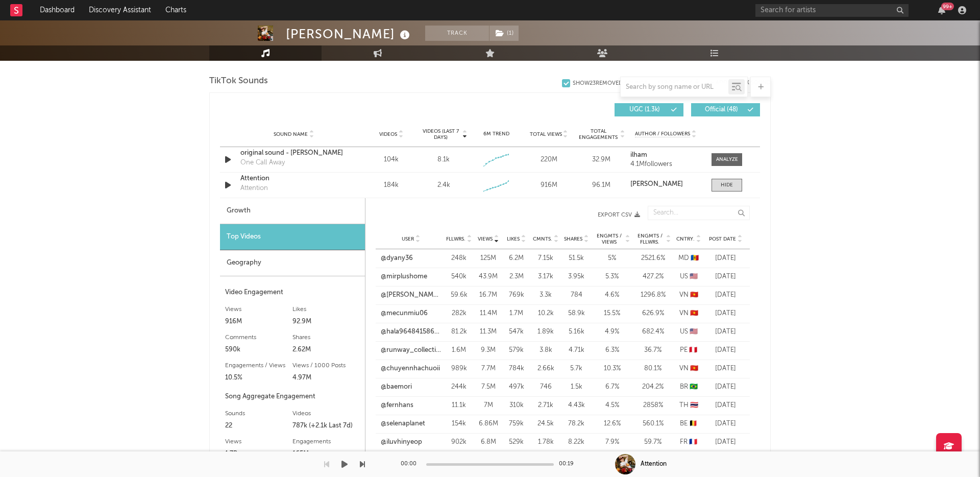  What do you see at coordinates (488, 258) in the screenshot?
I see `div: 125M` at bounding box center [488, 258].